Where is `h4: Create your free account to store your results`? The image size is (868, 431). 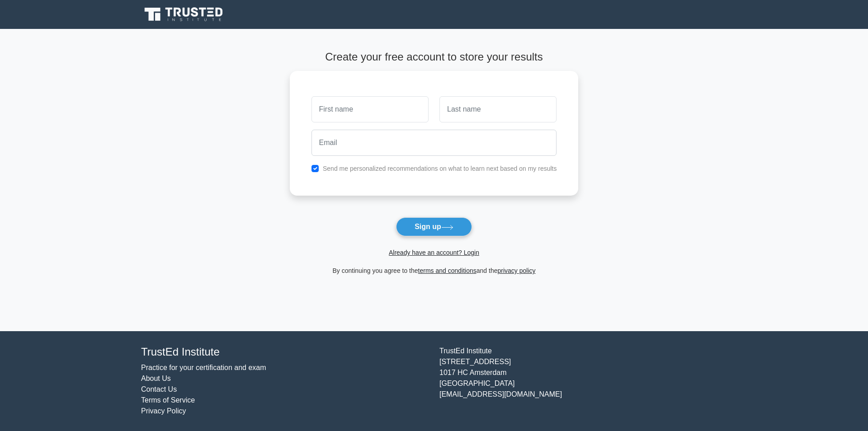
h4: Create your free account to store your results is located at coordinates (434, 57).